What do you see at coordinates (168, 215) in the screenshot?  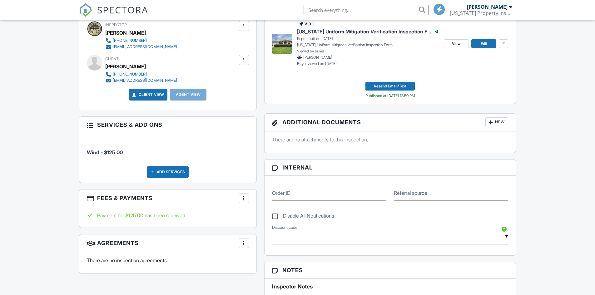 I see `div: Payment for $125.00 has been received.` at bounding box center [168, 215].